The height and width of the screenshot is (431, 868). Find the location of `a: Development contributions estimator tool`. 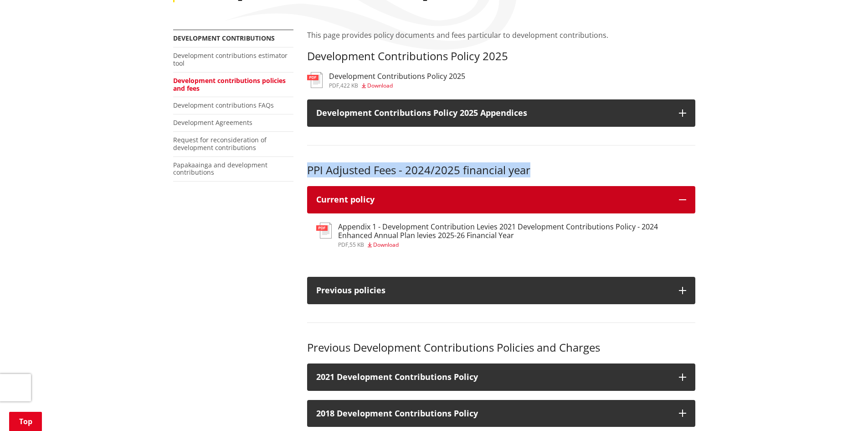

a: Development contributions estimator tool is located at coordinates (230, 60).